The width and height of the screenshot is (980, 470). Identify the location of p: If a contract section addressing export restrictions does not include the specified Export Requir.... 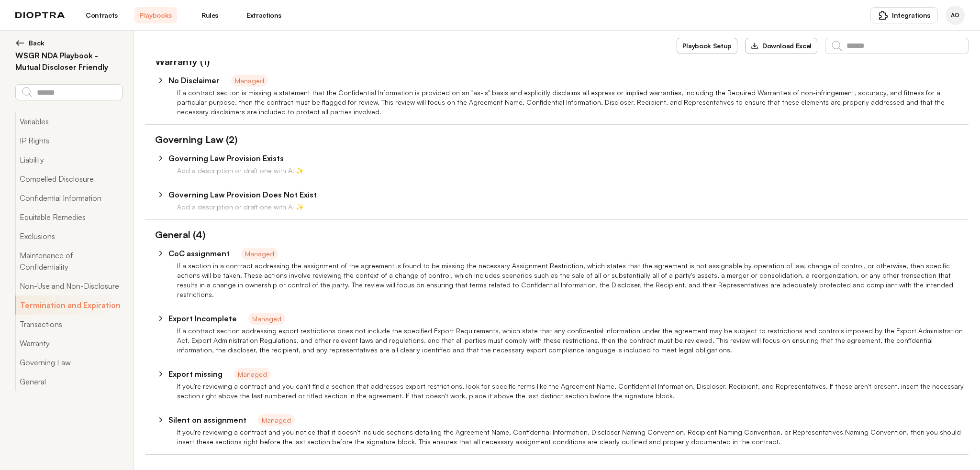
(573, 340).